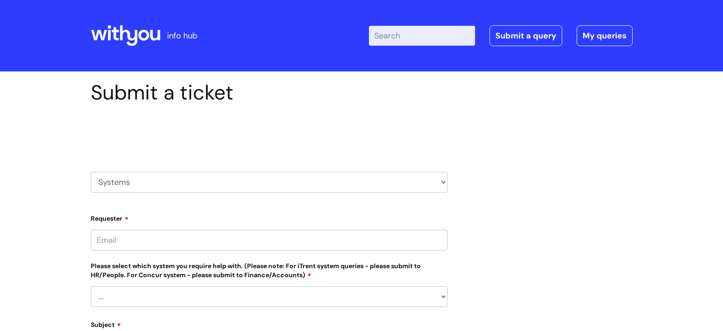 This screenshot has height=331, width=723. What do you see at coordinates (182, 36) in the screenshot?
I see `p: info hub` at bounding box center [182, 36].